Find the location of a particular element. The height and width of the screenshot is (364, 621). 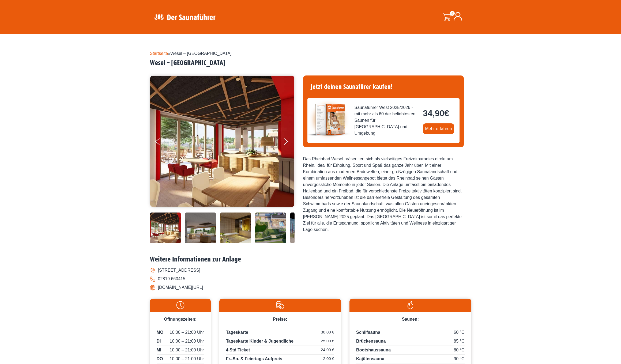

h2: Weitere Informationen zur Anlage is located at coordinates (311, 260).